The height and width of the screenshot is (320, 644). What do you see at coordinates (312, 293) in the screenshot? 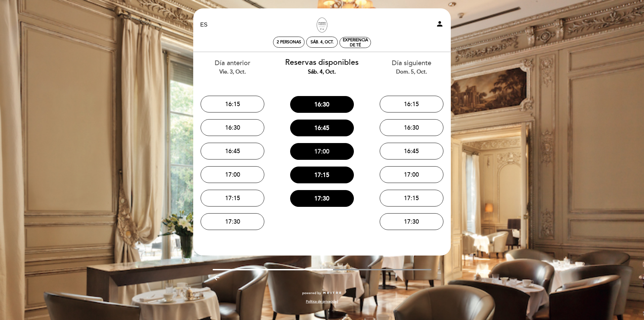
I see `span: powered by` at bounding box center [312, 293].